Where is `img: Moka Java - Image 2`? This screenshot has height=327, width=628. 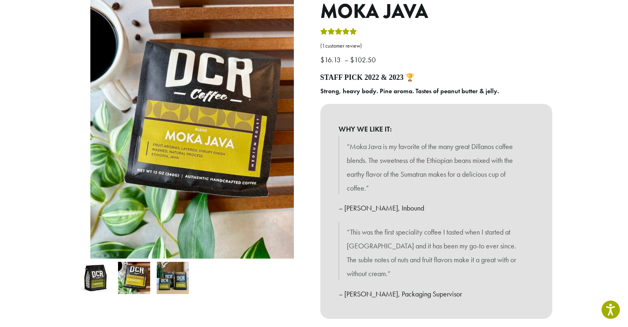
img: Moka Java - Image 2 is located at coordinates (134, 278).